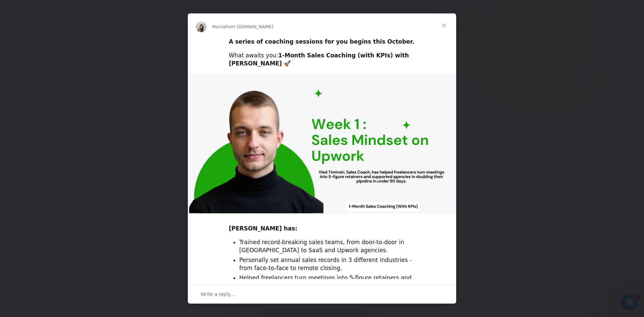 The image size is (644, 317). I want to click on b: A series of coaching sessions for you begins this October., so click(322, 42).